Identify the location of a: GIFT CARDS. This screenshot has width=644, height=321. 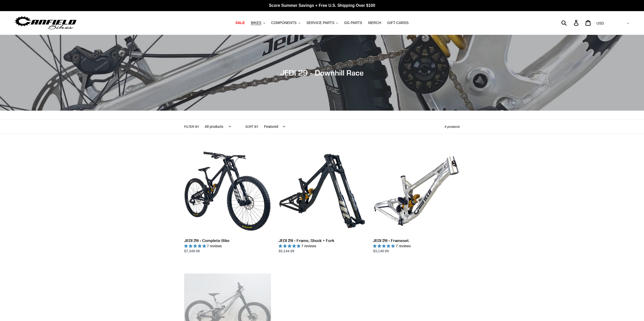
(398, 23).